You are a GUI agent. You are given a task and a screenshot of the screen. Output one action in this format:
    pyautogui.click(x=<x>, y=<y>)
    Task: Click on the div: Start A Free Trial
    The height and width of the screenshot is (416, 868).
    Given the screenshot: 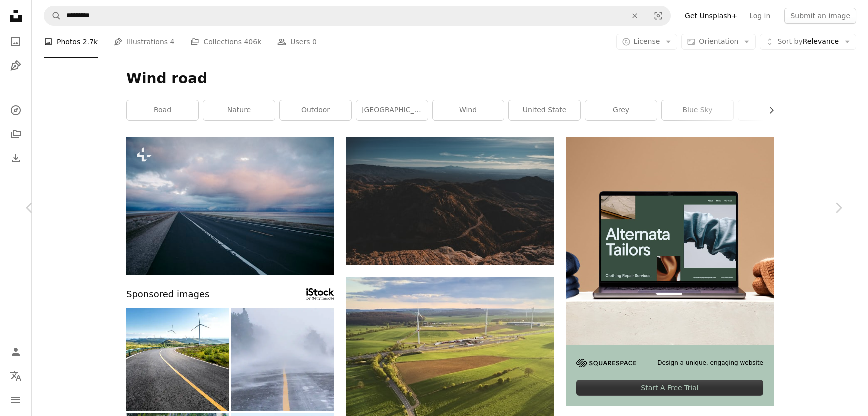 What is the action you would take?
    pyautogui.click(x=670, y=388)
    